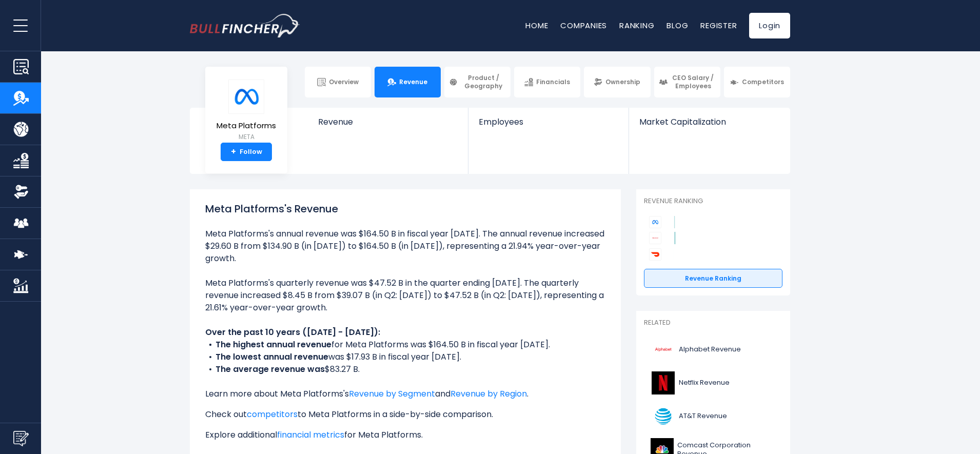 This screenshot has height=454, width=980. Describe the element at coordinates (713, 416) in the screenshot. I see `a: AT&T Revenue` at that location.